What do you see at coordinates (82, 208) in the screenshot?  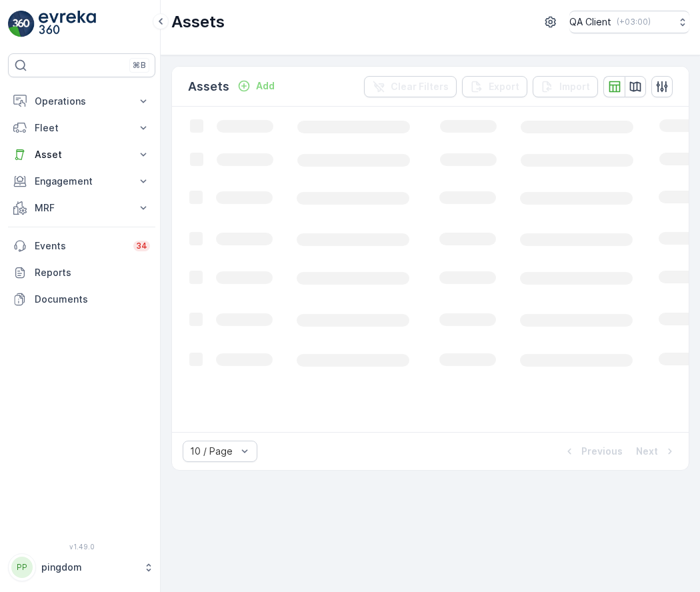 I see `button: MRF` at bounding box center [82, 208].